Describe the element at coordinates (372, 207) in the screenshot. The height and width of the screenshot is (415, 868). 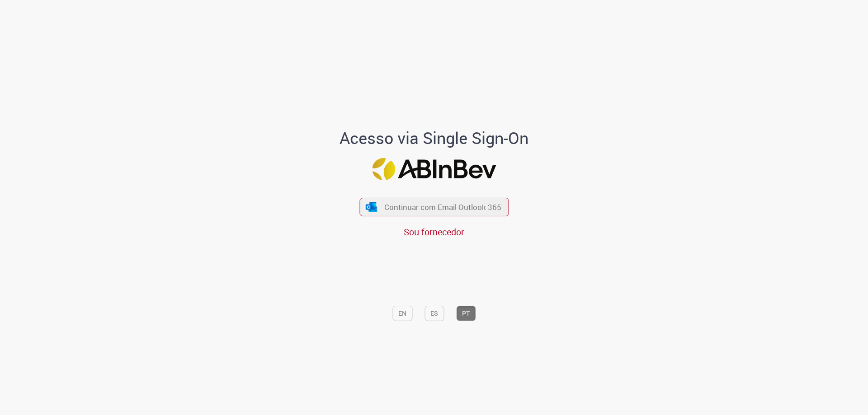
I see `img: ícone Azure/Microsoft 360` at that location.